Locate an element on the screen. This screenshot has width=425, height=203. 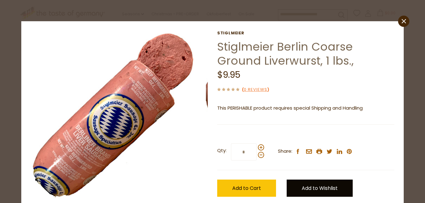
p: This PERISHABLE product requires special Shipping and Handling is located at coordinates (306, 108).